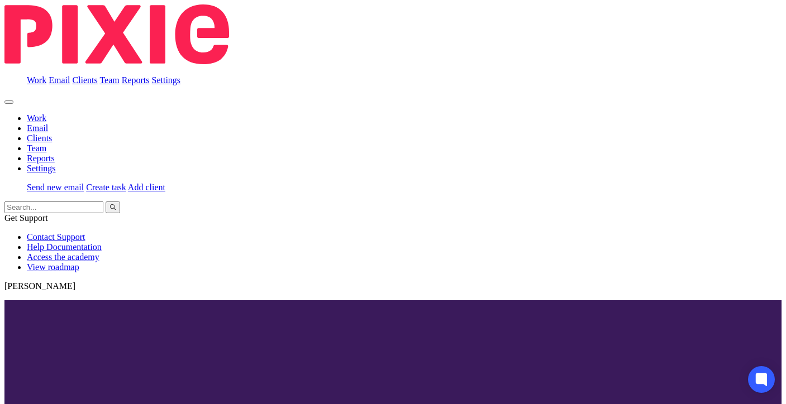 Image resolution: width=786 pixels, height=404 pixels. I want to click on span: Access the academy, so click(63, 257).